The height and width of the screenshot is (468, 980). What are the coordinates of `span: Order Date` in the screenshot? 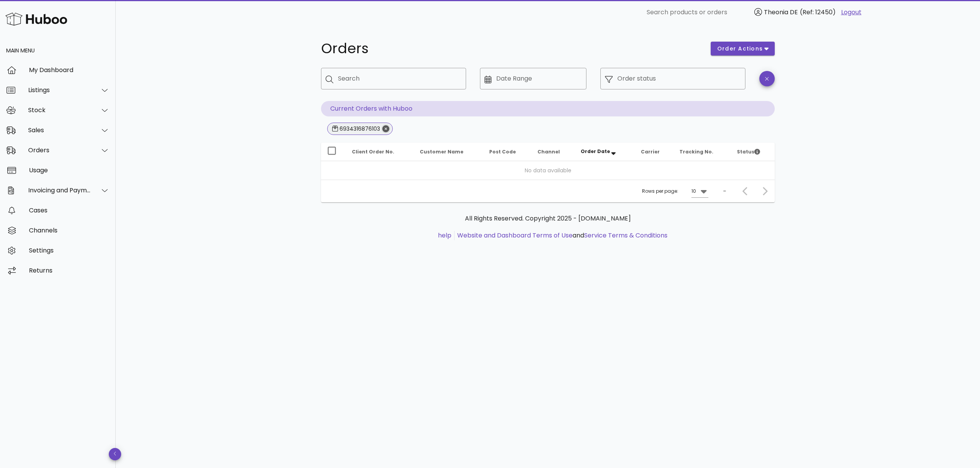 It's located at (595, 151).